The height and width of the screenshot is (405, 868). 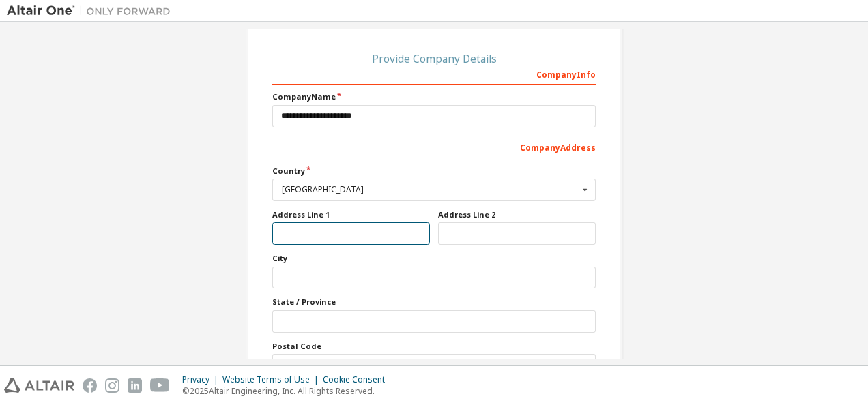 I want to click on label: City, so click(x=434, y=259).